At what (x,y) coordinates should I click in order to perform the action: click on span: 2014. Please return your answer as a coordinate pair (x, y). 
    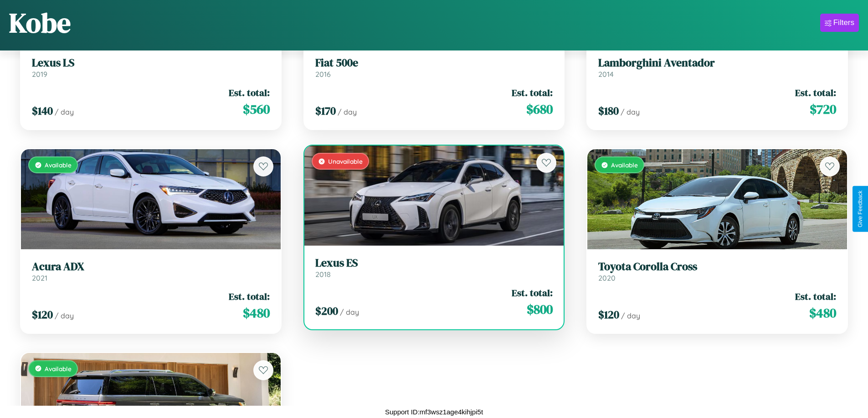
    Looking at the image, I should click on (606, 75).